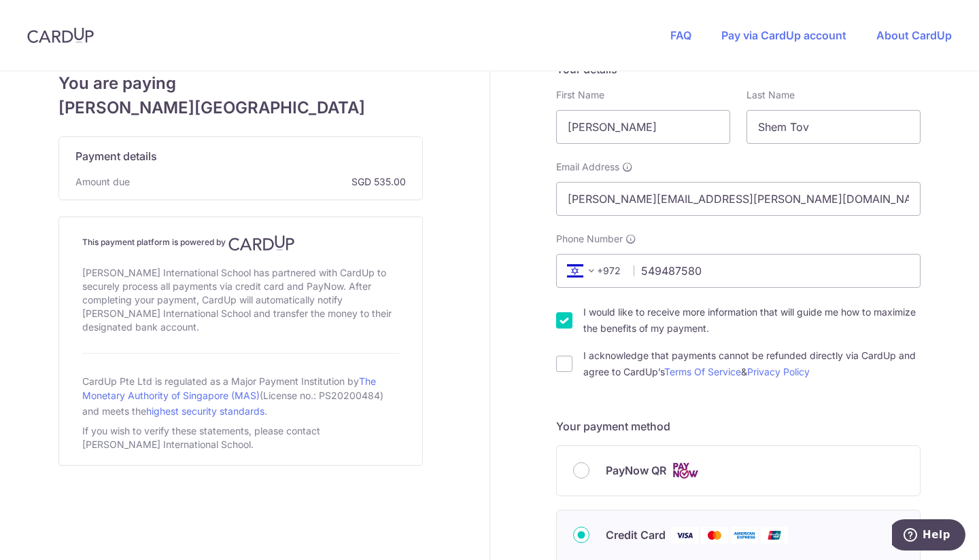  I want to click on img: Union Pay, so click(774, 535).